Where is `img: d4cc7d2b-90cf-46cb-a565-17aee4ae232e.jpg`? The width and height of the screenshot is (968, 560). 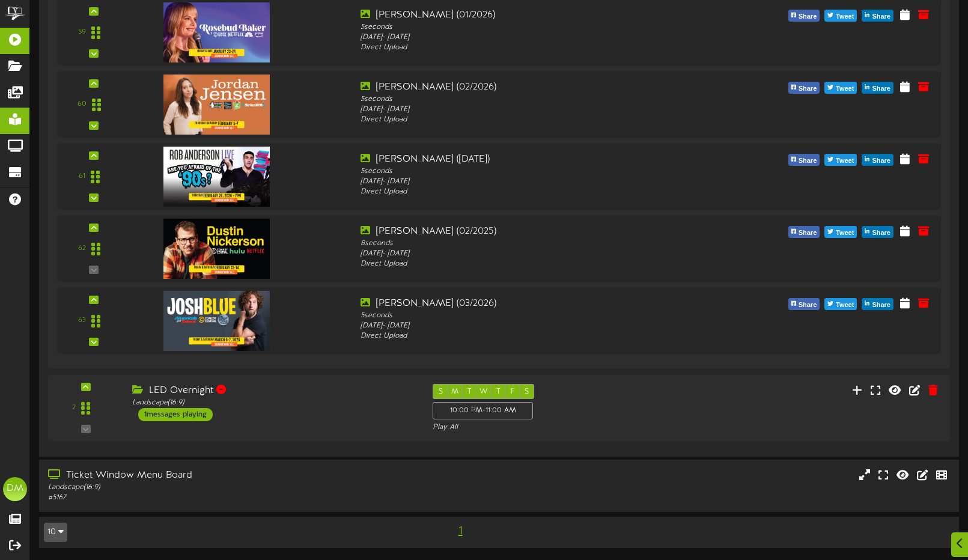 img: d4cc7d2b-90cf-46cb-a565-17aee4ae232e.jpg is located at coordinates (217, 104).